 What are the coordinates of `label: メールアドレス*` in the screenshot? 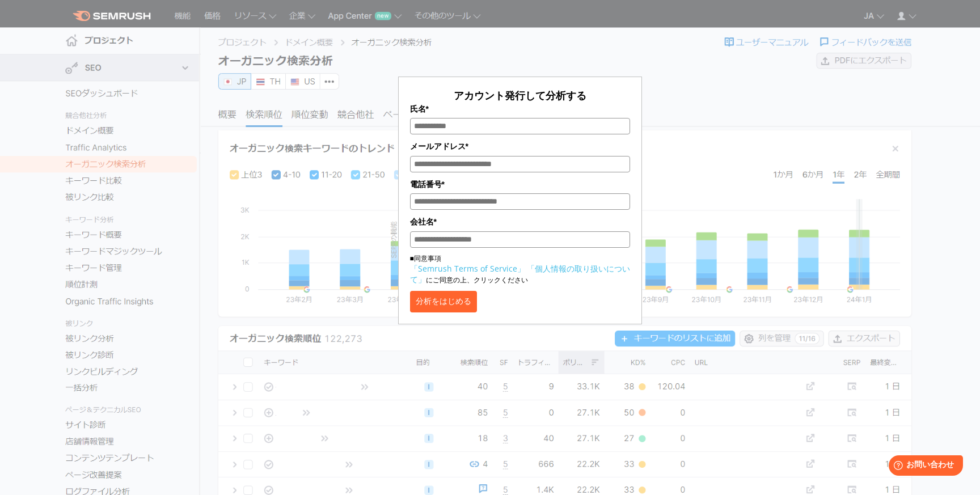 It's located at (520, 146).